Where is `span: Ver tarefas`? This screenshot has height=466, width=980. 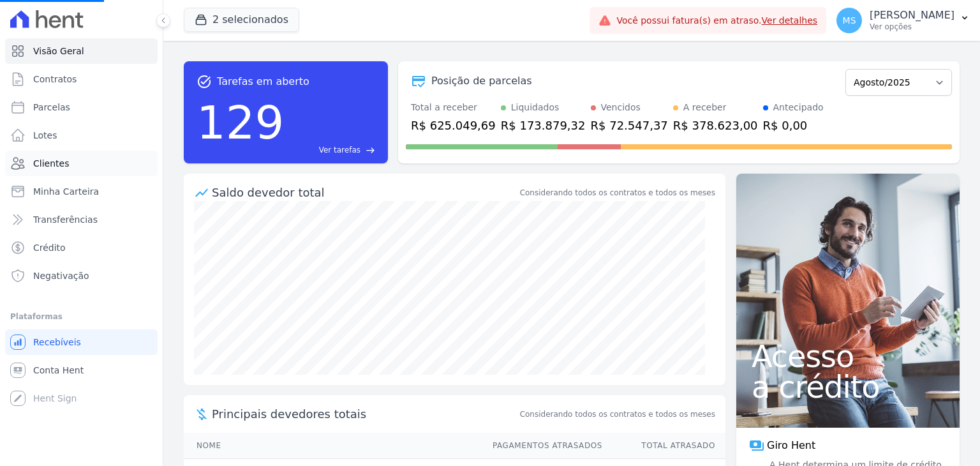
span: Ver tarefas is located at coordinates (339, 150).